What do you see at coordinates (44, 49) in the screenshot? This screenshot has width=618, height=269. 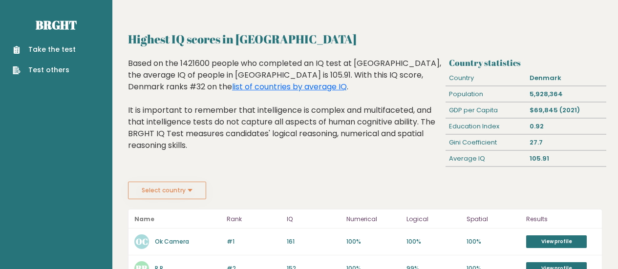 I see `a: Take the test` at bounding box center [44, 49].